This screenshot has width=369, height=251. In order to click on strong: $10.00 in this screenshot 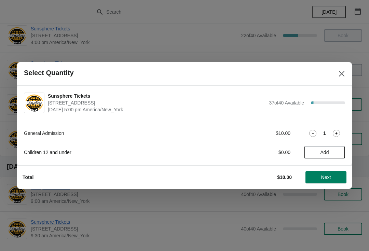, I will do `click(284, 177)`.